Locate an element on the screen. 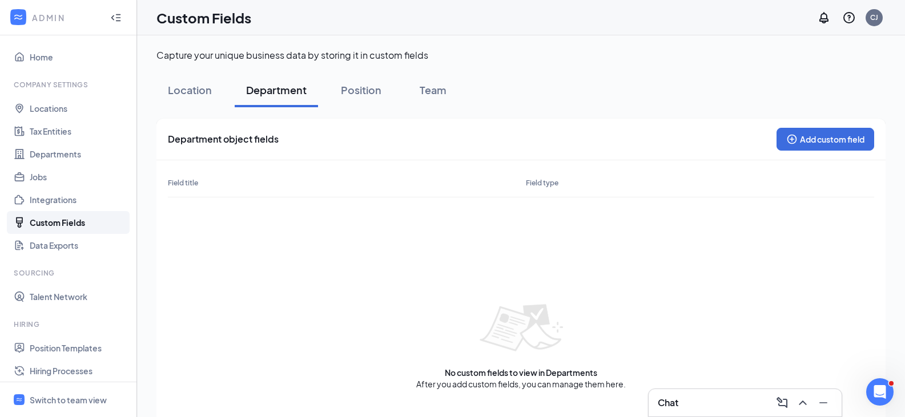  button: Add custom fieldPlusCircle is located at coordinates (825, 139).